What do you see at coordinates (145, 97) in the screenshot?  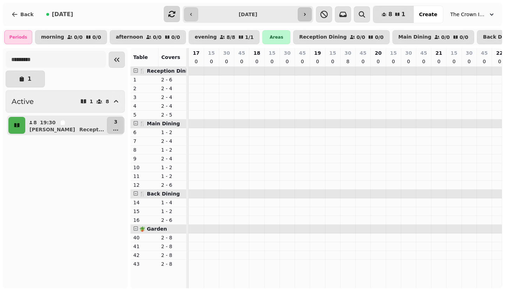 I see `p: 3` at bounding box center [145, 97].